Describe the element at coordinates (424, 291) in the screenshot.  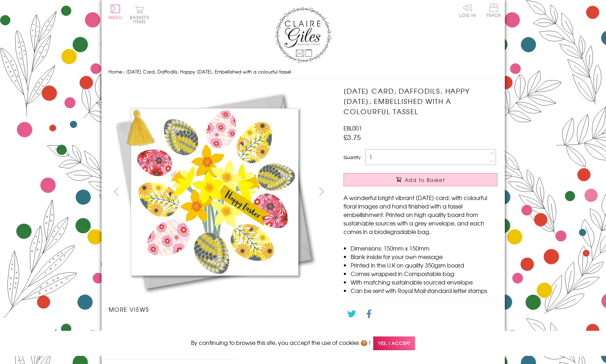
I see `li: Can be sent with Royal Mail standard letter stamps` at that location.